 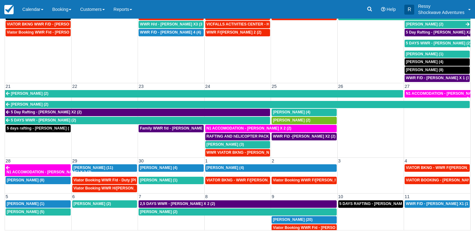 What do you see at coordinates (208, 86) in the screenshot?
I see `span: 24` at bounding box center [208, 86].